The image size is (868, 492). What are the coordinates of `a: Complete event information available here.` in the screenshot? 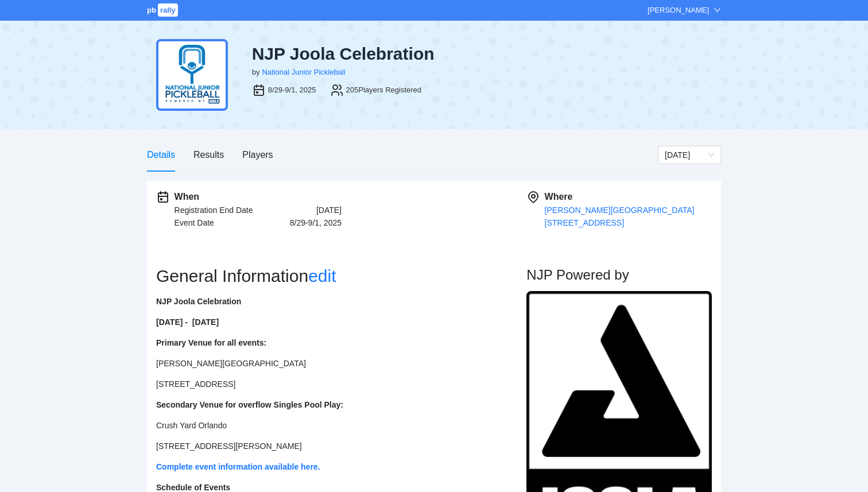 It's located at (238, 467).